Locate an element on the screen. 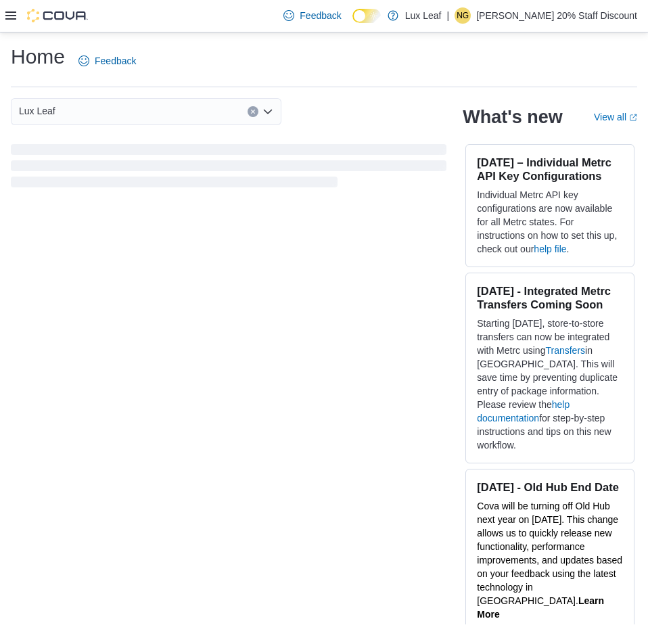  h2: What's new is located at coordinates (512, 117).